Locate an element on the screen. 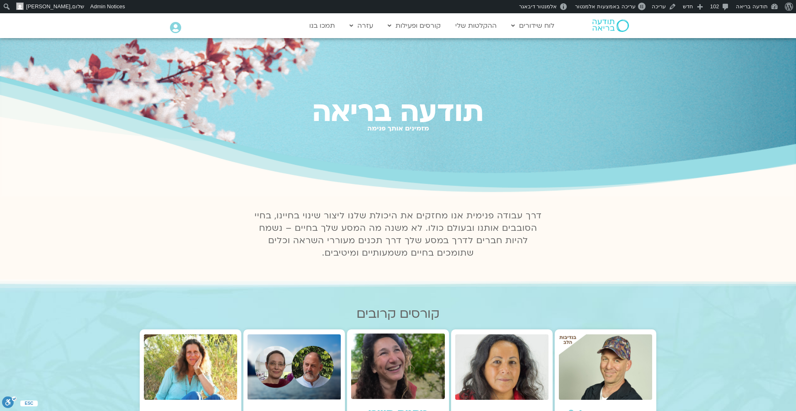 The height and width of the screenshot is (411, 796). span: עריכה באמצעות אלמנטור is located at coordinates (605, 6).